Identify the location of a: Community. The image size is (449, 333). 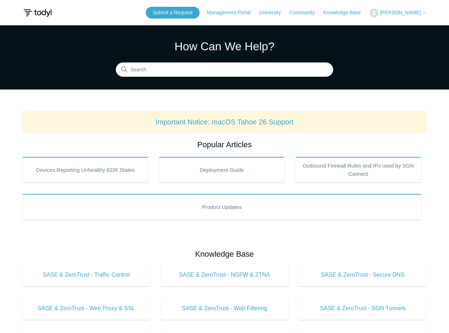
(306, 12).